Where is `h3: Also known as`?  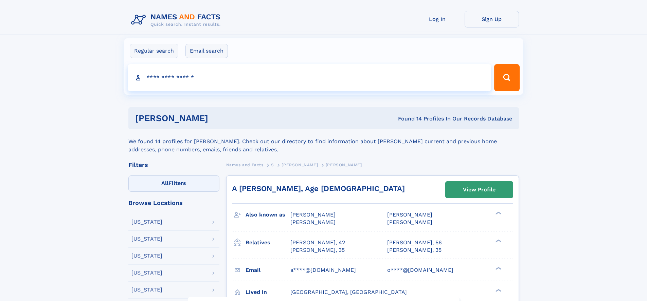
h3: Also known as is located at coordinates (268, 215).